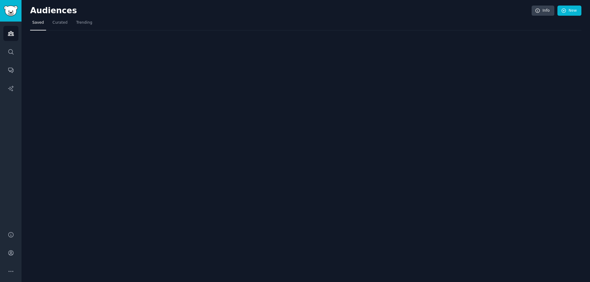 Image resolution: width=590 pixels, height=282 pixels. What do you see at coordinates (281, 11) in the screenshot?
I see `h2: Audiences` at bounding box center [281, 11].